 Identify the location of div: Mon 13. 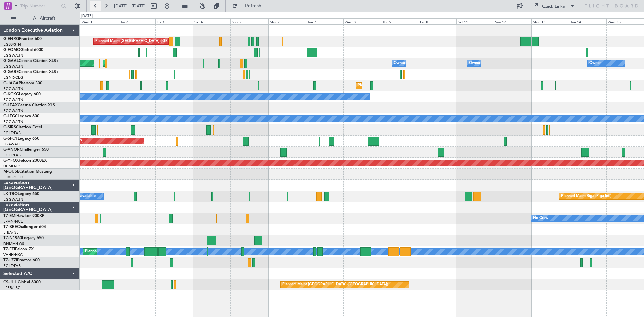
(550, 22).